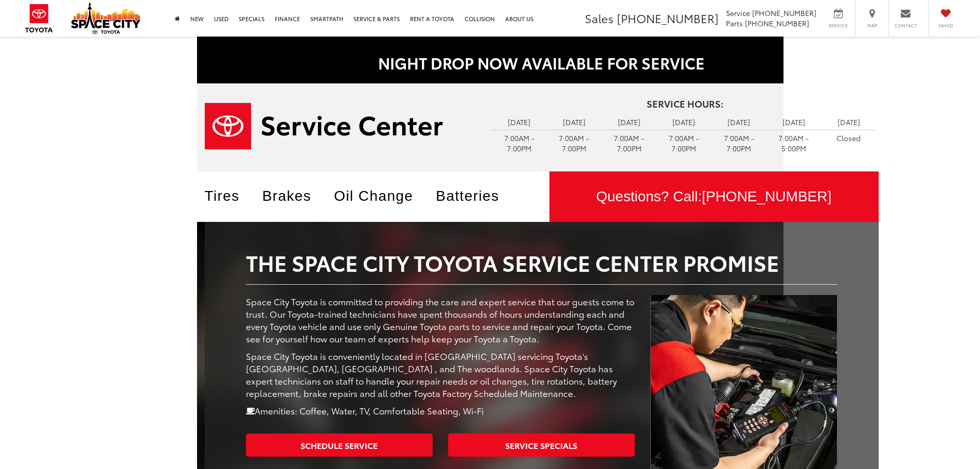  Describe the element at coordinates (872, 25) in the screenshot. I see `span: Map` at that location.